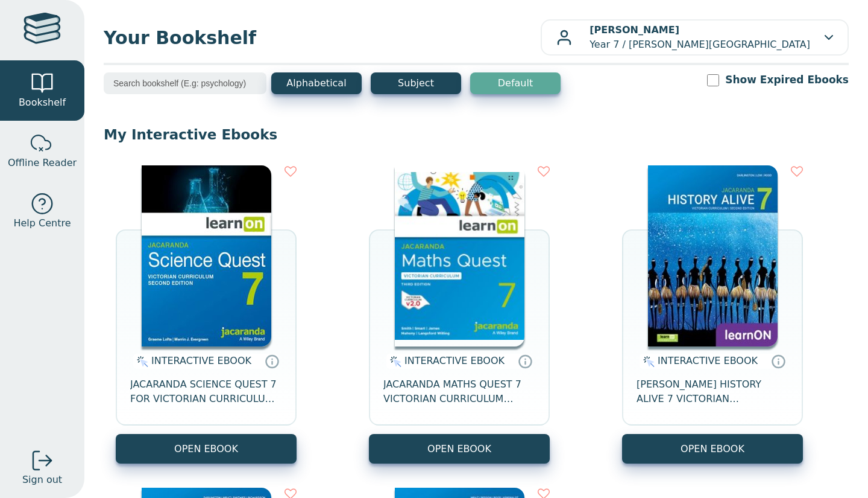  I want to click on span: Your Bookshelf, so click(322, 37).